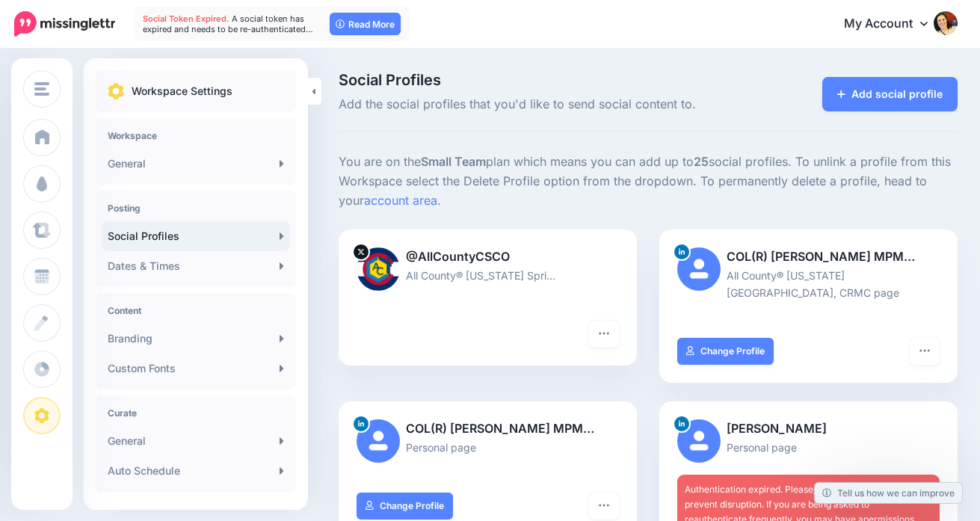 The image size is (980, 521). Describe the element at coordinates (541, 105) in the screenshot. I see `span: Add the social profiles that you'd like to send social content to.` at that location.